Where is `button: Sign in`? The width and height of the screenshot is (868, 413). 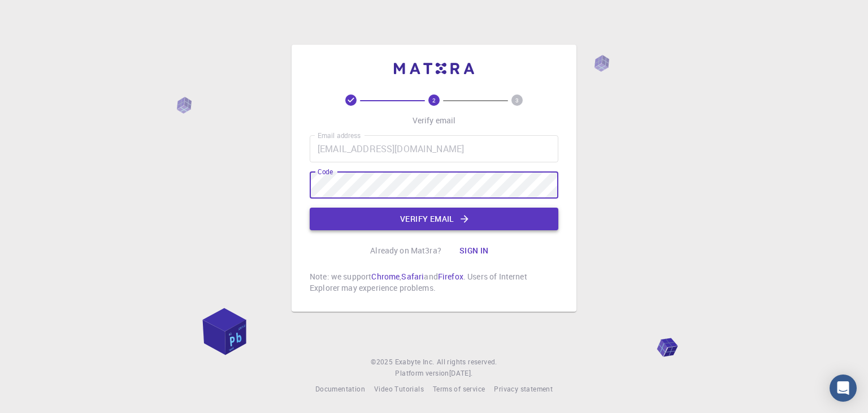
button: Sign in is located at coordinates (474, 250).